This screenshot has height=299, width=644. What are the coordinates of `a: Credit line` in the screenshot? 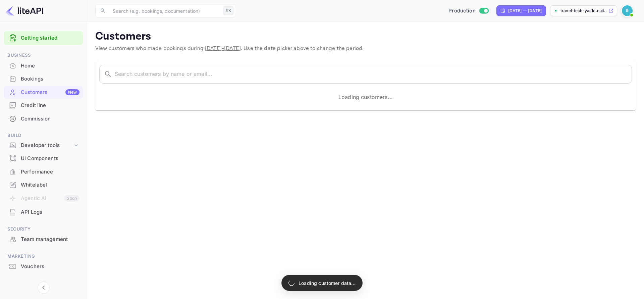 It's located at (44, 105).